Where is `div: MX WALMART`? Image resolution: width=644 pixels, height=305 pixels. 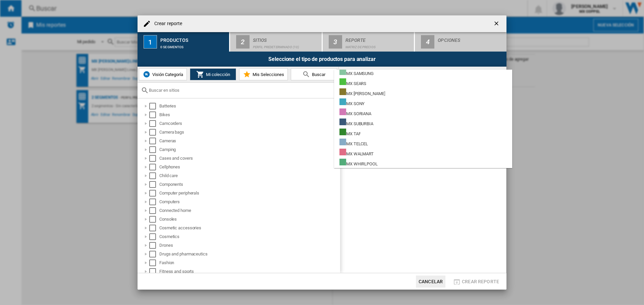
div: MX WALMART is located at coordinates (356, 152).